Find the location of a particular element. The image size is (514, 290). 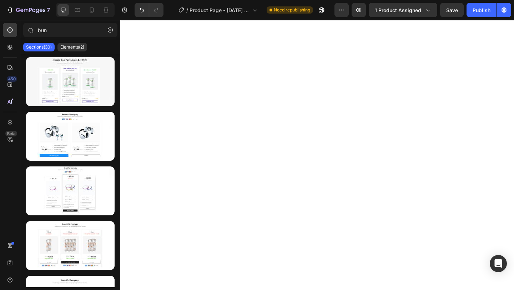

span: Save is located at coordinates (452, 10).